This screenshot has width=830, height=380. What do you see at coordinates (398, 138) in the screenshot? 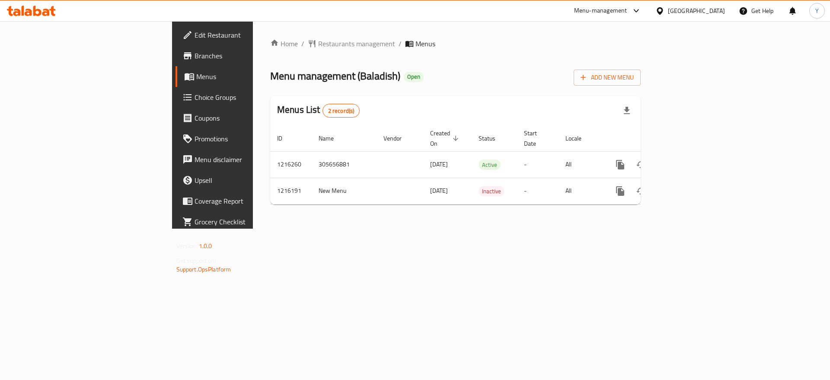
I see `span: Vendor` at bounding box center [398, 138].